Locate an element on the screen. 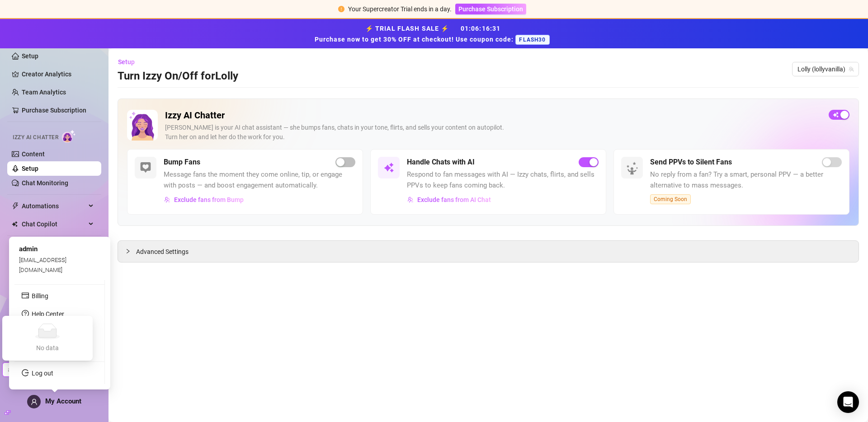  span: thunderbolt is located at coordinates (15, 206).